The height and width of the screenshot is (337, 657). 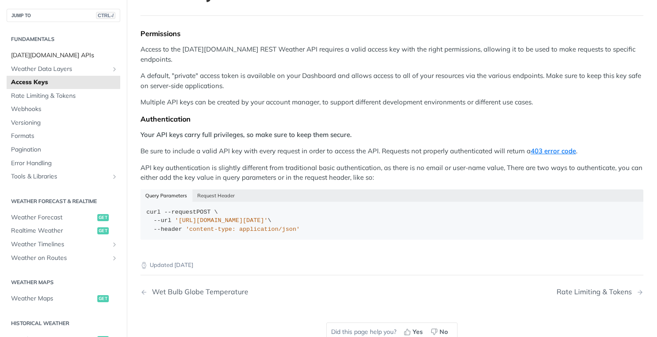 What do you see at coordinates (60, 258) in the screenshot?
I see `span: Weather on Routes` at bounding box center [60, 258].